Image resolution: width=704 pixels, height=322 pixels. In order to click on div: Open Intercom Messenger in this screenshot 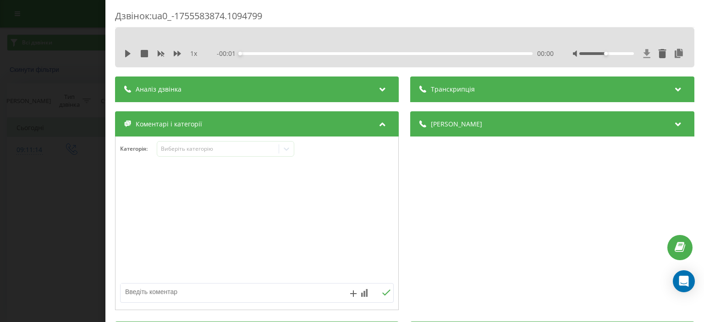, I will do `click(684, 282)`.